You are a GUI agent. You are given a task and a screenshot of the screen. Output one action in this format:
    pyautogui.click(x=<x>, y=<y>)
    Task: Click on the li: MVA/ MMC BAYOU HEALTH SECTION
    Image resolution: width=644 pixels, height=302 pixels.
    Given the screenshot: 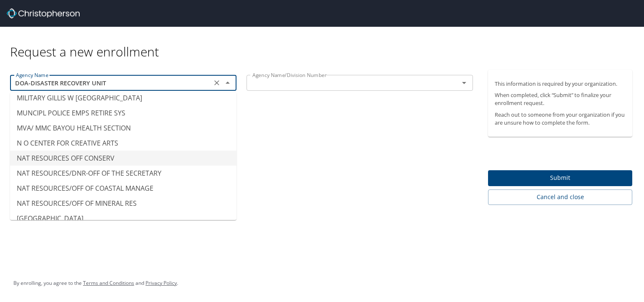 What is the action you would take?
    pyautogui.click(x=123, y=128)
    